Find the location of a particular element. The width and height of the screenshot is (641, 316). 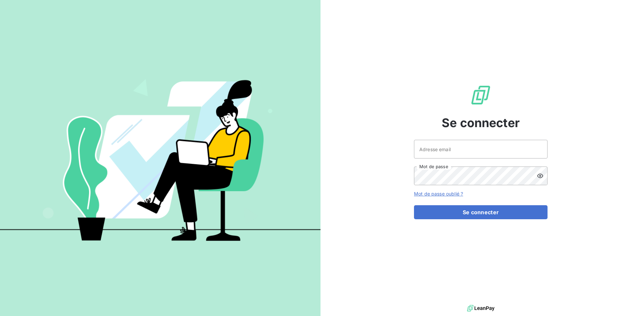

span: Se connecter is located at coordinates (480, 123).